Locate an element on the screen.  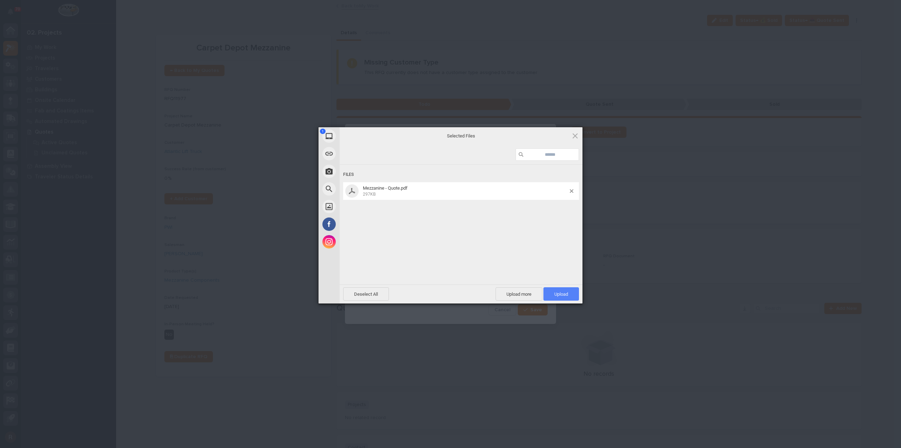
span: 1 is located at coordinates (323, 131).